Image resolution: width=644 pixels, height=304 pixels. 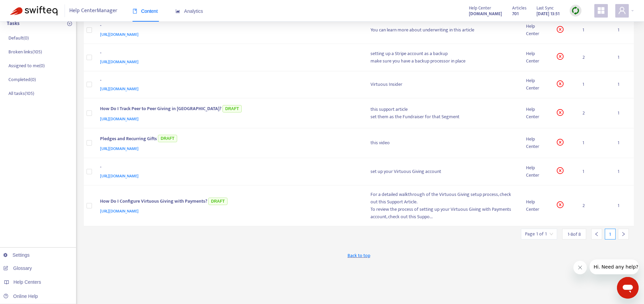 I want to click on a: Settings, so click(x=17, y=255).